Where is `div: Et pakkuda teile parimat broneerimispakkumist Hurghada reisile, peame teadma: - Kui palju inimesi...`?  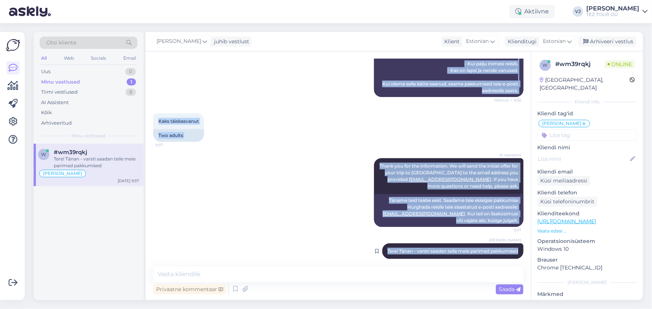
div: Et pakkuda teile parimat broneerimispakkumist Hurghada reisile, peame teadma: - Kui palju inimesi... is located at coordinates (449, 67).